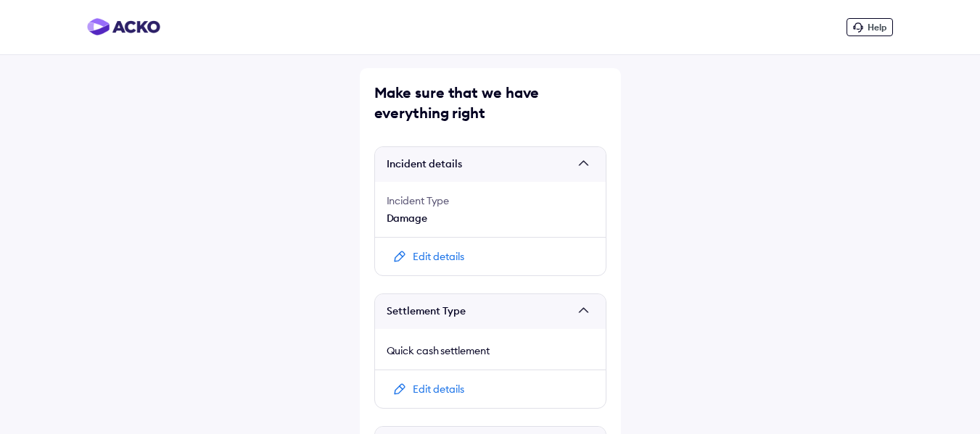 Image resolution: width=980 pixels, height=434 pixels. What do you see at coordinates (480, 165) in the screenshot?
I see `span: Incident details` at bounding box center [480, 165].